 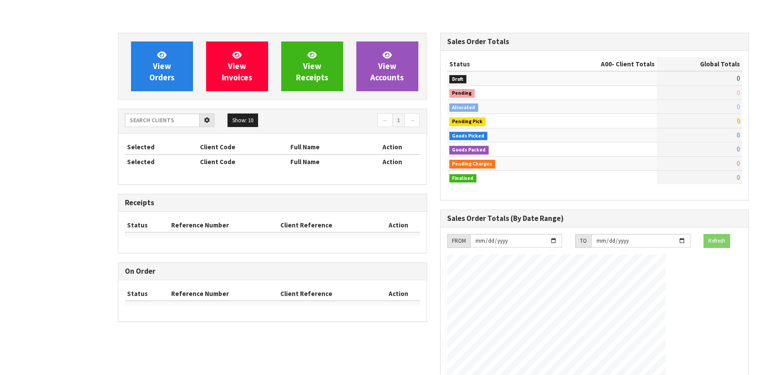 What do you see at coordinates (387, 66) in the screenshot?
I see `a: ViewAccounts` at bounding box center [387, 66].